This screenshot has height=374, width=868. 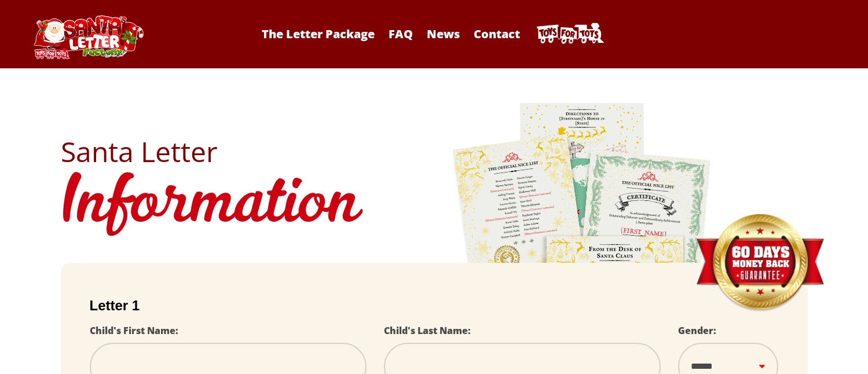 I want to click on label: Child's First Name:, so click(x=134, y=330).